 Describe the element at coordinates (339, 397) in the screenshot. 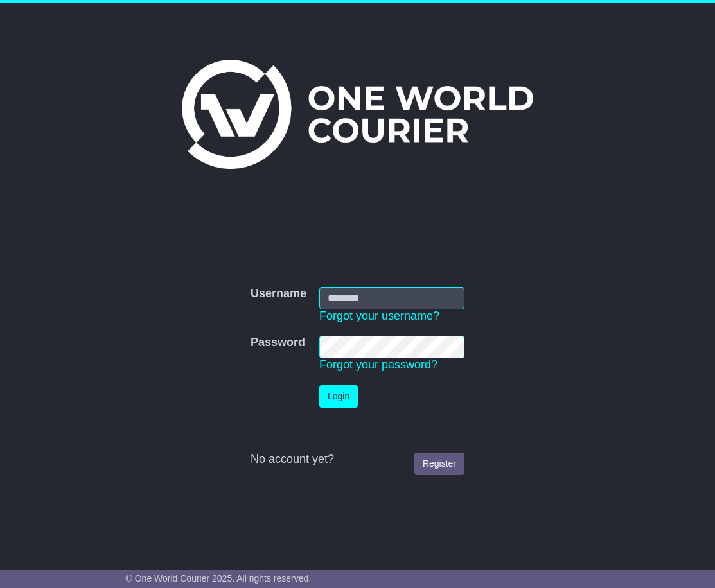

I see `button: Login` at that location.